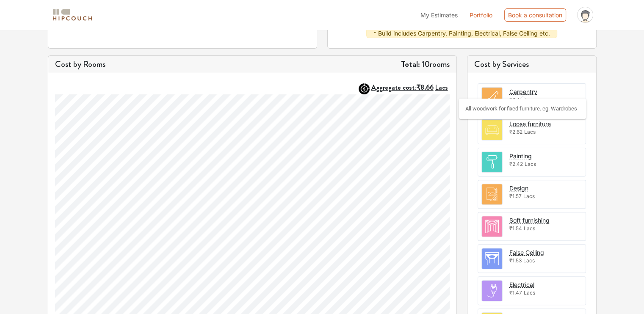  Describe the element at coordinates (516, 132) in the screenshot. I see `span: ₹2.62` at that location.